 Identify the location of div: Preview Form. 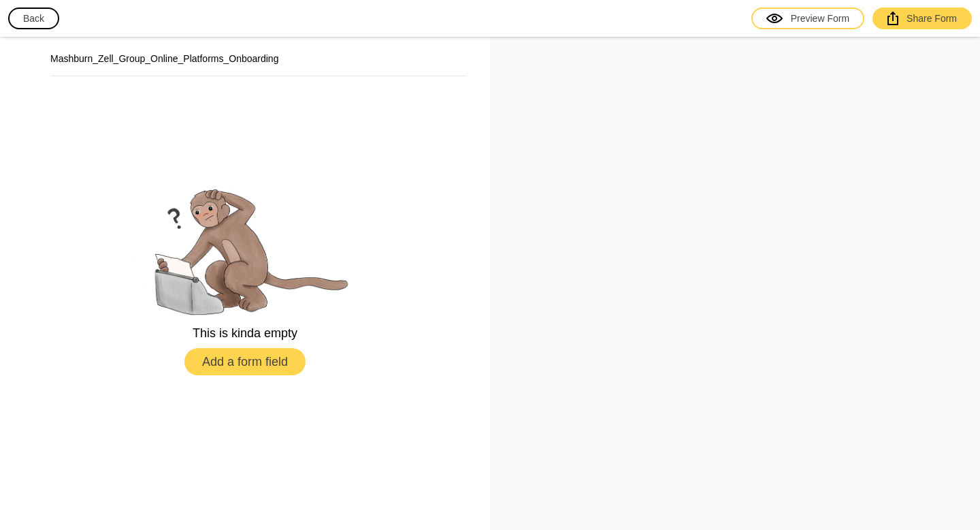
(808, 19).